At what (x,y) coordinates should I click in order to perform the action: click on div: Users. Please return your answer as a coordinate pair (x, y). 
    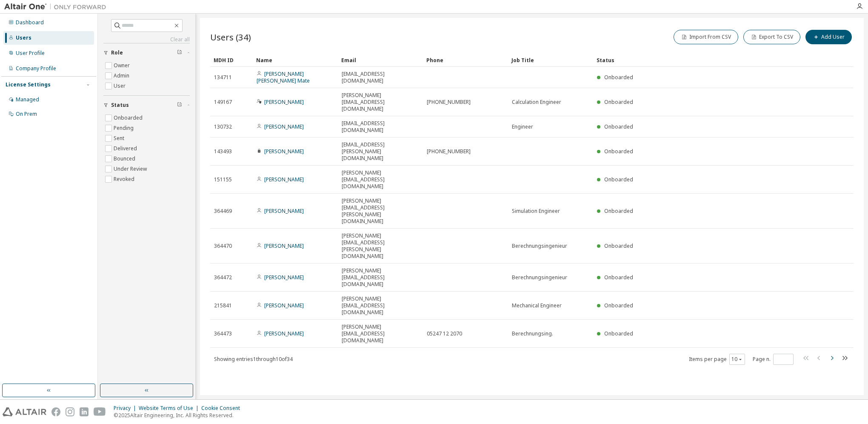
    Looking at the image, I should click on (23, 38).